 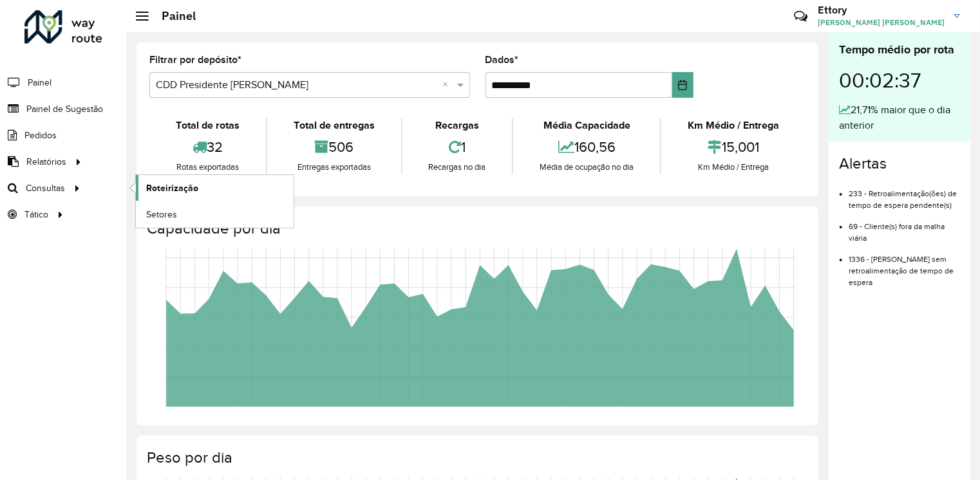 What do you see at coordinates (476, 229) in the screenshot?
I see `h4: Capacidade por dia` at bounding box center [476, 229].